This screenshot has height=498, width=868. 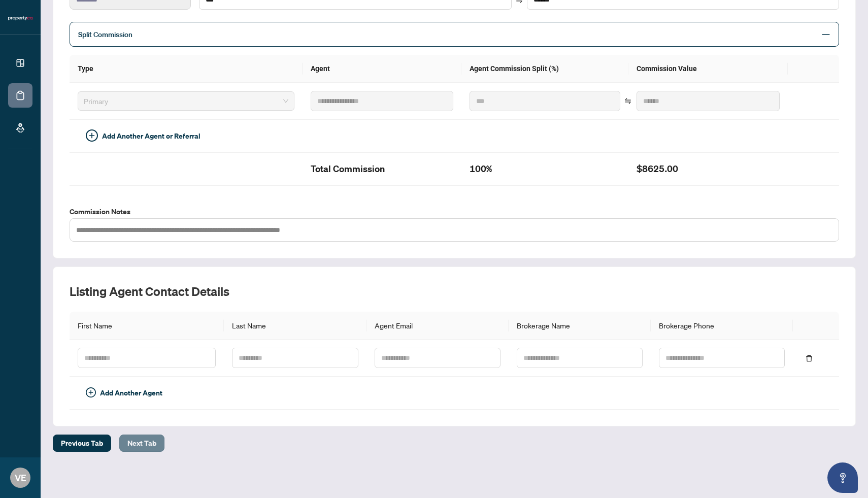 What do you see at coordinates (81, 444) in the screenshot?
I see `button: Previous Tab` at bounding box center [81, 444].